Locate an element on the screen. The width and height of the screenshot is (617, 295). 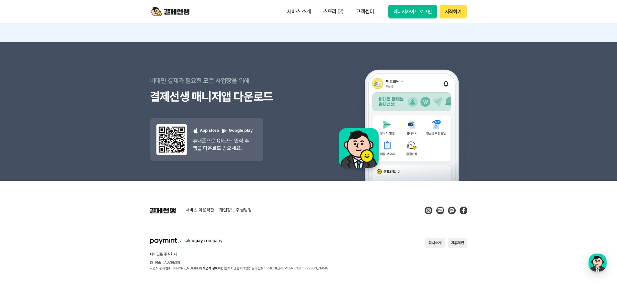
p: 고객센터 is located at coordinates (365, 12).